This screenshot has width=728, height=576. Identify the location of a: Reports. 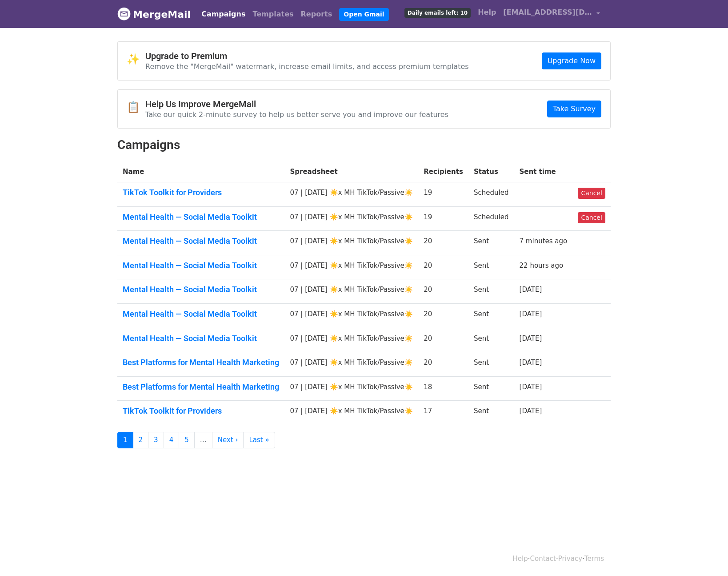
(317, 14).